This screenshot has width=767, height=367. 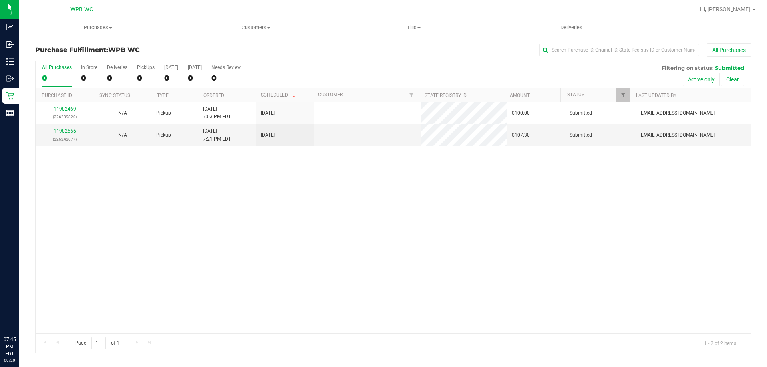 What do you see at coordinates (445, 95) in the screenshot?
I see `a: State Registry ID` at bounding box center [445, 95].